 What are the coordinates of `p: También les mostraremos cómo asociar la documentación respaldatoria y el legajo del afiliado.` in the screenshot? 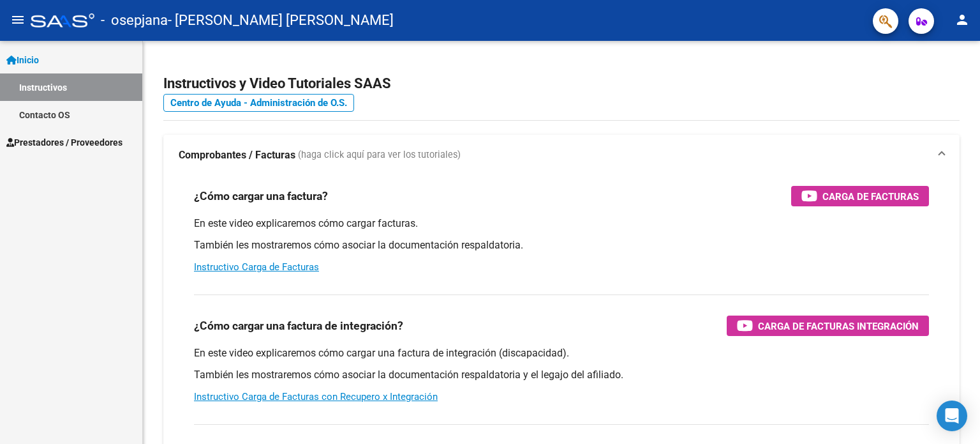 It's located at (561, 375).